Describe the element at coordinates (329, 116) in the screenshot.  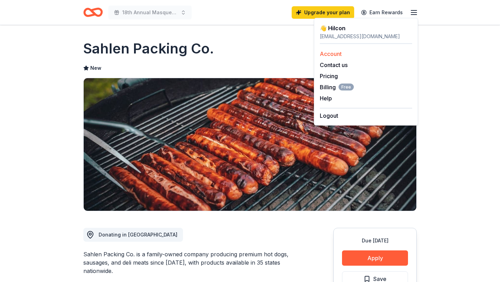
I see `button: Logout` at that location.